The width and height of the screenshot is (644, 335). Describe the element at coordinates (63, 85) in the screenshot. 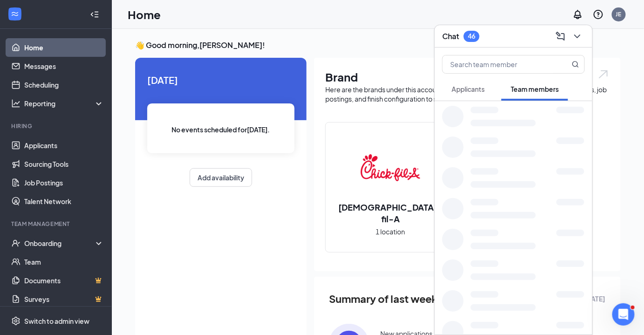

I see `a: Scheduling` at that location.